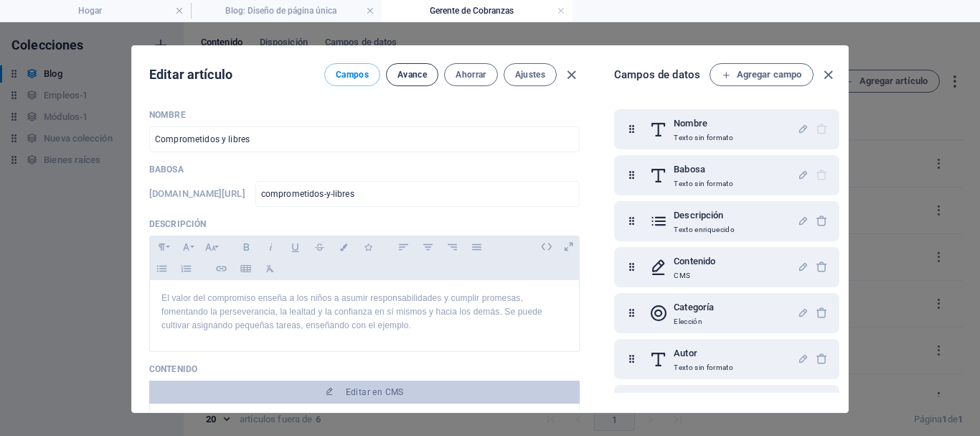  Describe the element at coordinates (530, 75) in the screenshot. I see `font: Ajustes` at that location.